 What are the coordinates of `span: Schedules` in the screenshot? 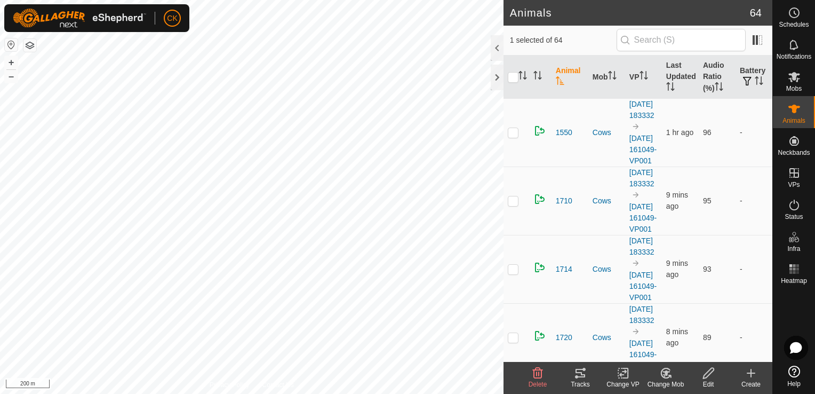 It's located at (794, 25).